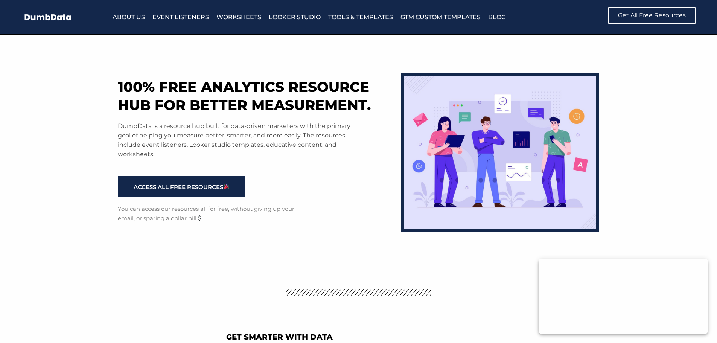 This screenshot has height=343, width=717. What do you see at coordinates (440, 17) in the screenshot?
I see `a: GTM Custom Templates` at bounding box center [440, 17].